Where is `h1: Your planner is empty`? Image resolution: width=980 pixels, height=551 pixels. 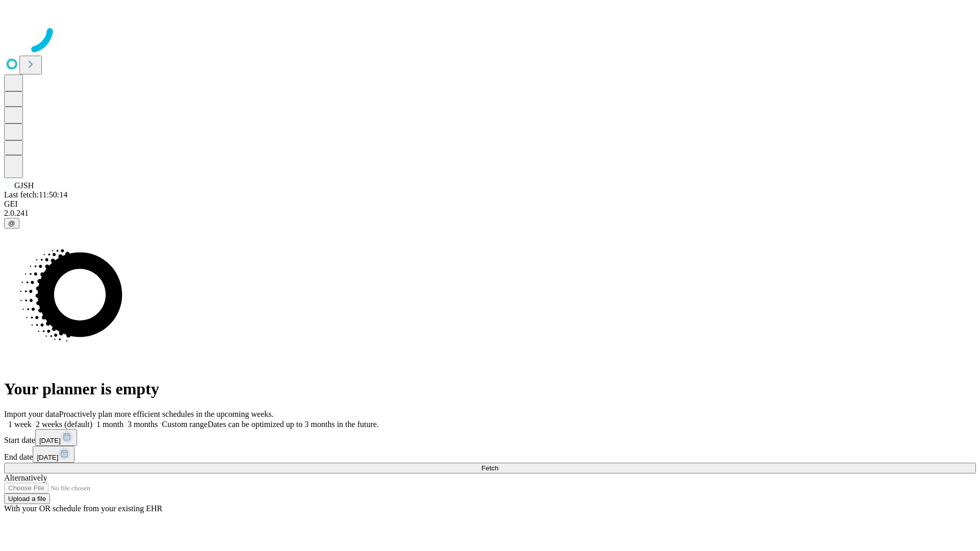
h1: Your planner is empty is located at coordinates (490, 389).